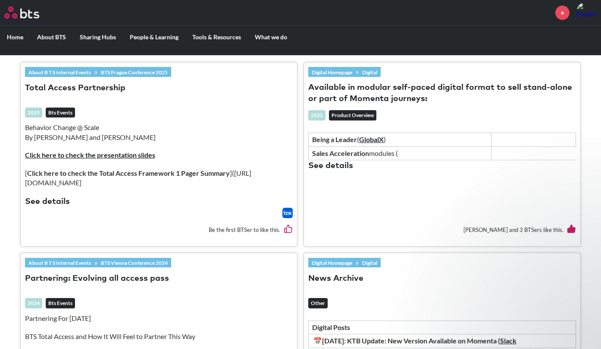 The width and height of the screenshot is (601, 349). I want to click on td: modules (, so click(400, 153).